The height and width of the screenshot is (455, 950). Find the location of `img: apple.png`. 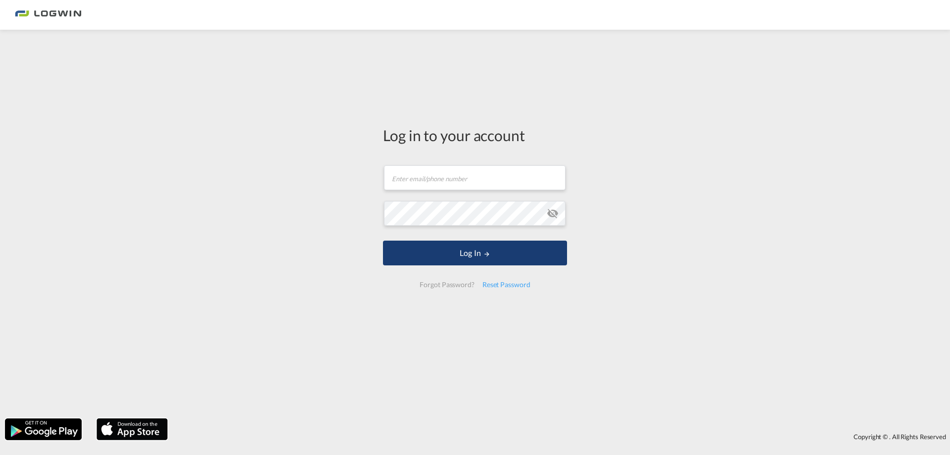

img: apple.png is located at coordinates (132, 429).